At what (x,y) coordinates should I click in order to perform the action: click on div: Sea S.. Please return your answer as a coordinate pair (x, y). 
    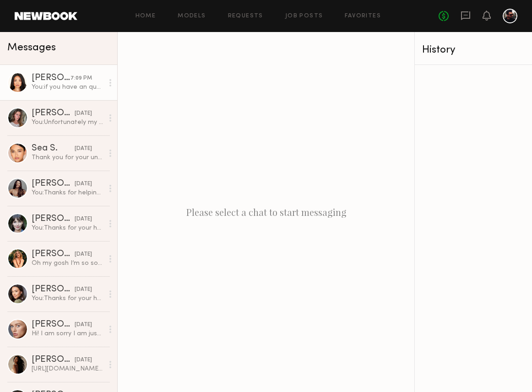
    Looking at the image, I should click on (53, 149).